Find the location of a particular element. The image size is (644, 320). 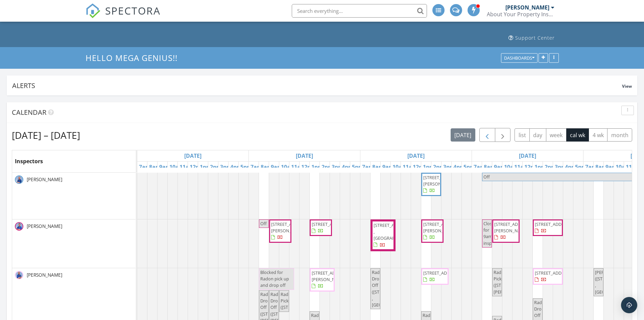

button: Next is located at coordinates (503, 135).